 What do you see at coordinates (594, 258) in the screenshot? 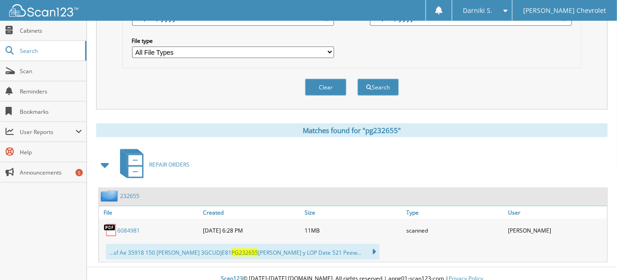
I see `div: Chat Widget` at bounding box center [594, 258].